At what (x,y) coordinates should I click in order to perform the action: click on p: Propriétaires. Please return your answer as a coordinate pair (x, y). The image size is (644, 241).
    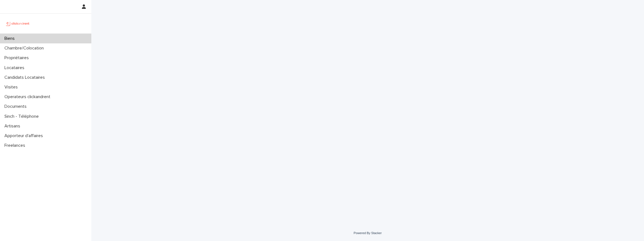
    Looking at the image, I should click on (18, 58).